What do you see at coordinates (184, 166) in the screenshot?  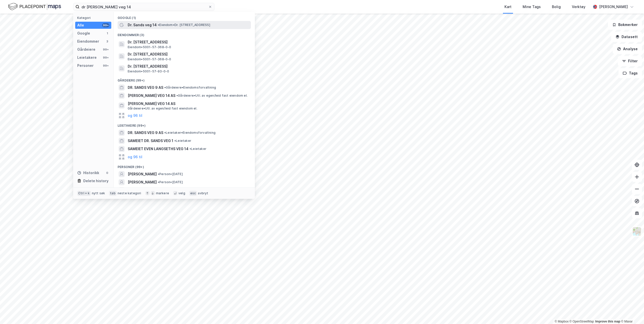 I see `div: Personer (99+)` at bounding box center [184, 166].